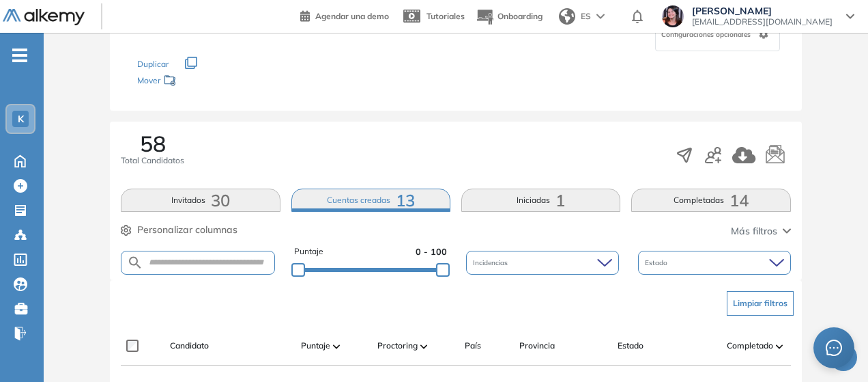 Image resolution: width=868 pixels, height=382 pixels. What do you see at coordinates (715, 262) in the screenshot?
I see `div: Estado` at bounding box center [715, 262].